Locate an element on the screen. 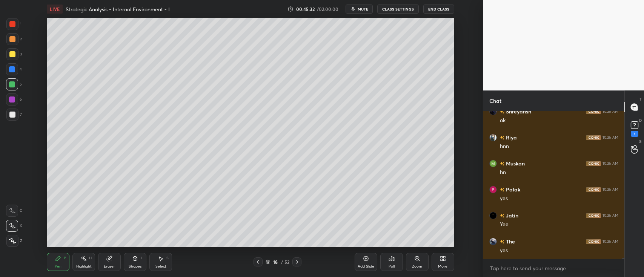 The width and height of the screenshot is (644, 277). div: Pen is located at coordinates (58, 267).